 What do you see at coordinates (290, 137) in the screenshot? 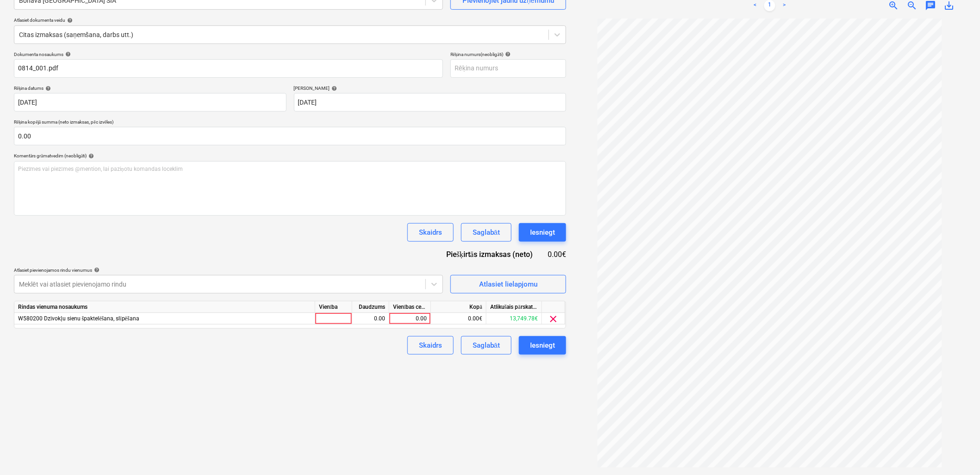
I see `input: Rēķina kopējā summa (neto izmaksas, pēc izvēles)` at bounding box center [290, 137].